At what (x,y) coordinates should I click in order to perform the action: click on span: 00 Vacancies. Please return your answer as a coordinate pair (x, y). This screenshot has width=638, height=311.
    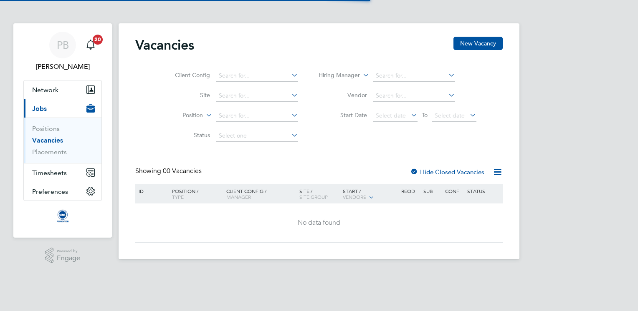
    Looking at the image, I should click on (182, 171).